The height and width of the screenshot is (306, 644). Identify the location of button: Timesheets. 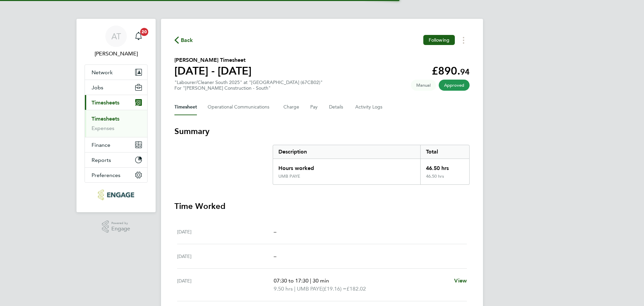
(116, 102).